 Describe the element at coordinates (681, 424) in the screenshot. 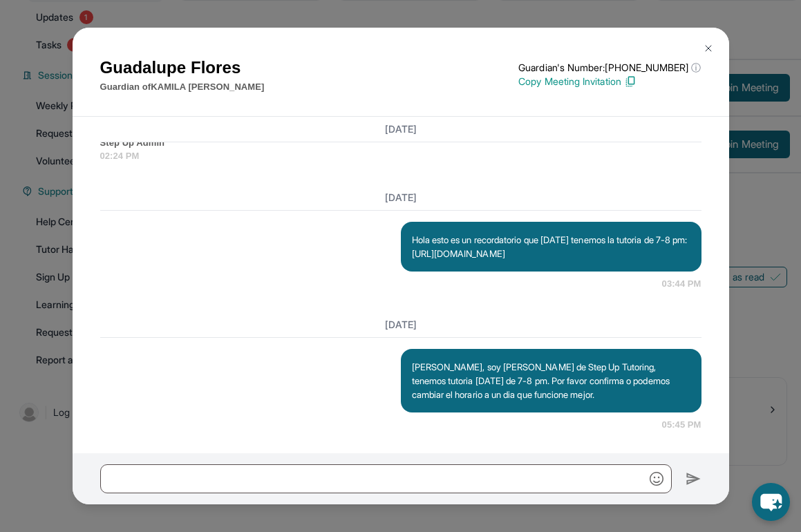

I see `span: 05:45 PM` at that location.